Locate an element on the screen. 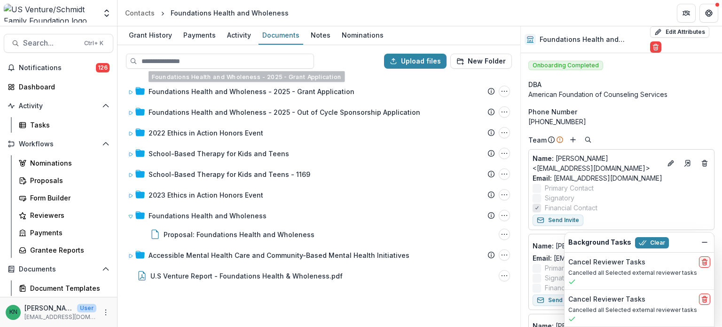 This screenshot has width=722, height=327. span: Email: is located at coordinates (542, 258).